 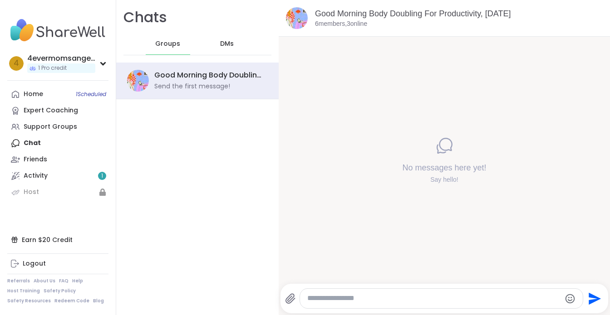 I want to click on a: Host Training, so click(x=24, y=291).